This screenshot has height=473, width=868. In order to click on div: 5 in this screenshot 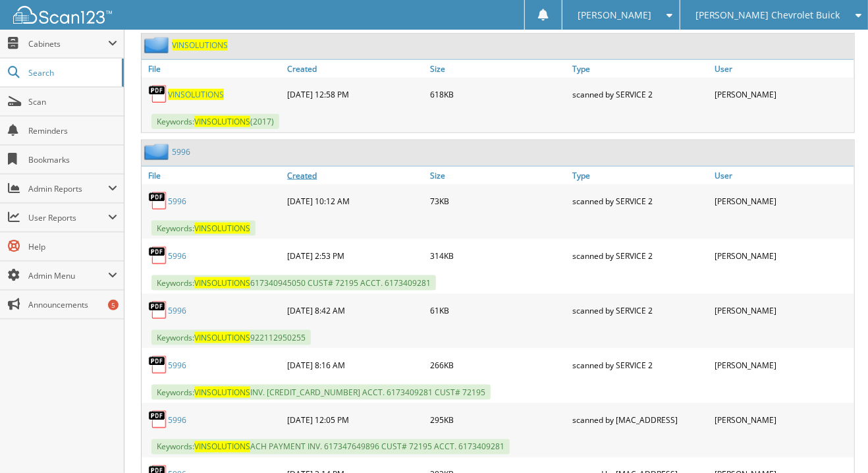, I will do `click(113, 305)`.